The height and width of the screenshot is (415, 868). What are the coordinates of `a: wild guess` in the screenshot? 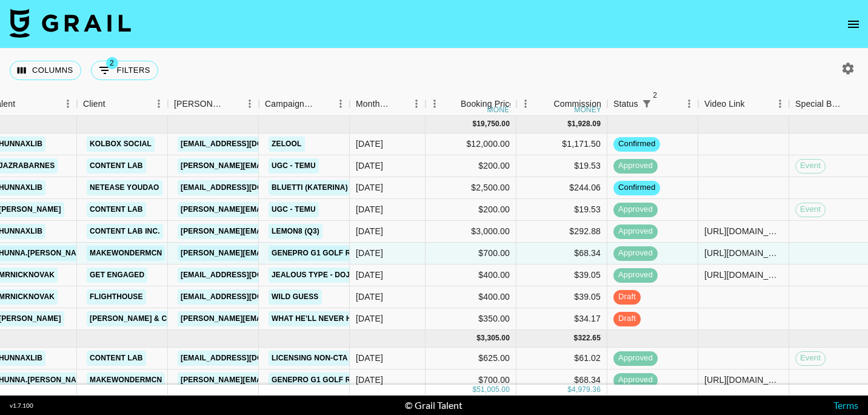 It's located at (295, 297).